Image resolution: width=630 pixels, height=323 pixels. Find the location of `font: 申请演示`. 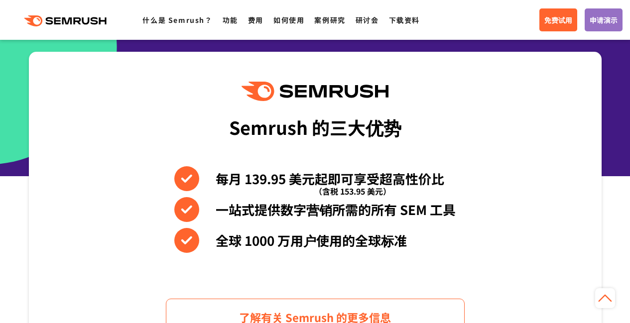

font: 申请演示 is located at coordinates (604, 20).